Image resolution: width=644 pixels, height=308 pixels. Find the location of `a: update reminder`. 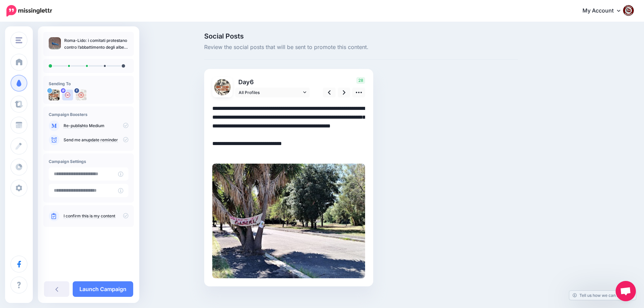

a: update reminder is located at coordinates (103, 140).